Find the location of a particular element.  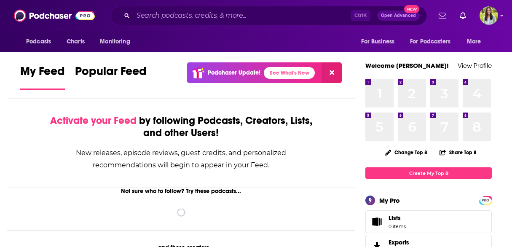

p: Podchaser Update! is located at coordinates (234, 72).